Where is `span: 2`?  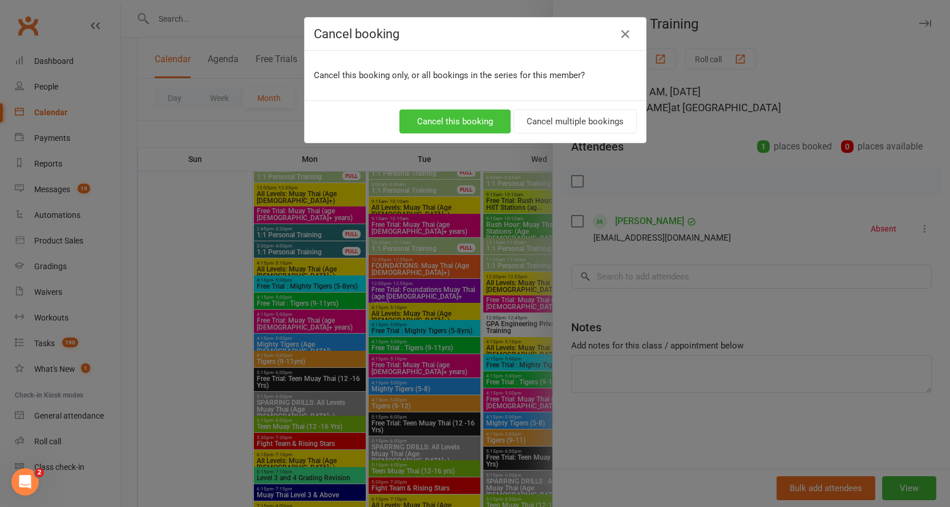
span: 2 is located at coordinates (39, 473).